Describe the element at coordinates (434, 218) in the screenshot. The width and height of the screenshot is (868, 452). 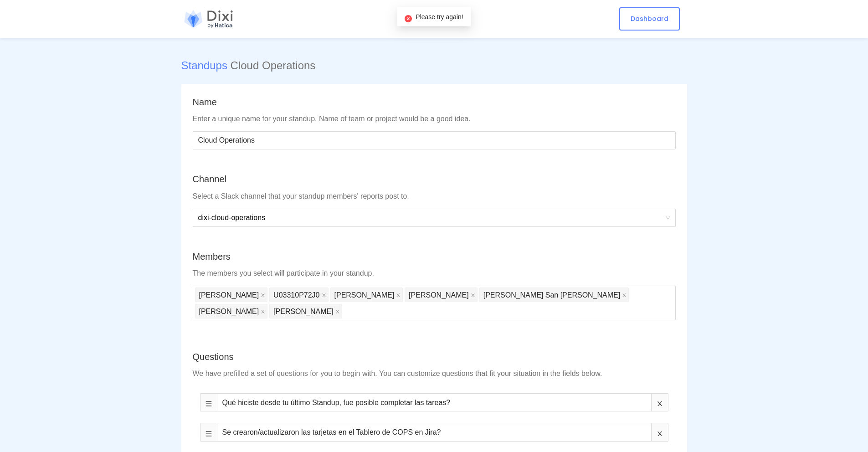
I see `span: dixi-cloud-operations` at that location.